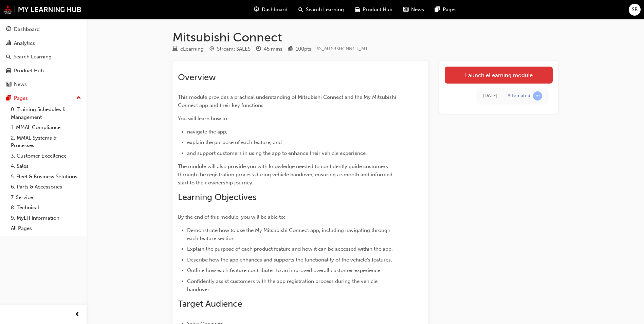  I want to click on a: 9. MyLH Information, so click(46, 218).